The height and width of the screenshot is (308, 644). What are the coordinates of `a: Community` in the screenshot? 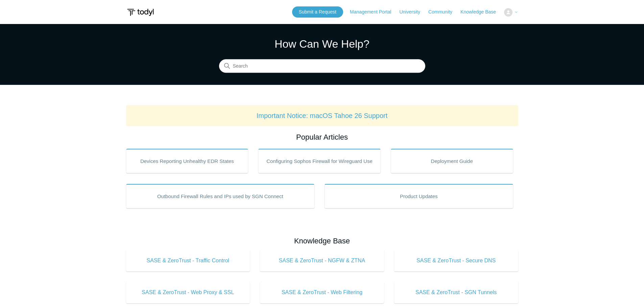 It's located at (443, 12).